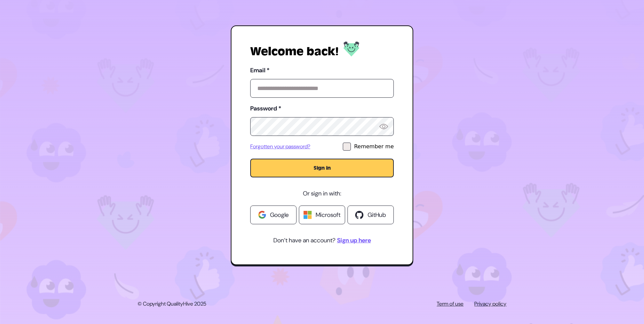 The height and width of the screenshot is (324, 644). What do you see at coordinates (371, 215) in the screenshot?
I see `a: GitHub` at bounding box center [371, 215].